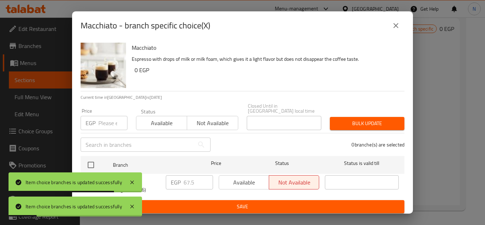 The image size is (485, 225). I want to click on span: Status, so click(282, 163).